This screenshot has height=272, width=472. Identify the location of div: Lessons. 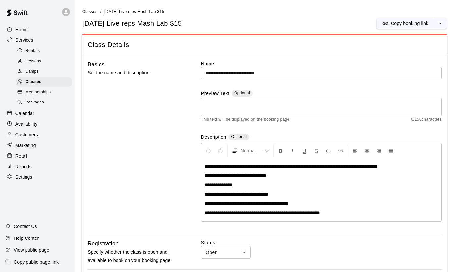
(44, 61).